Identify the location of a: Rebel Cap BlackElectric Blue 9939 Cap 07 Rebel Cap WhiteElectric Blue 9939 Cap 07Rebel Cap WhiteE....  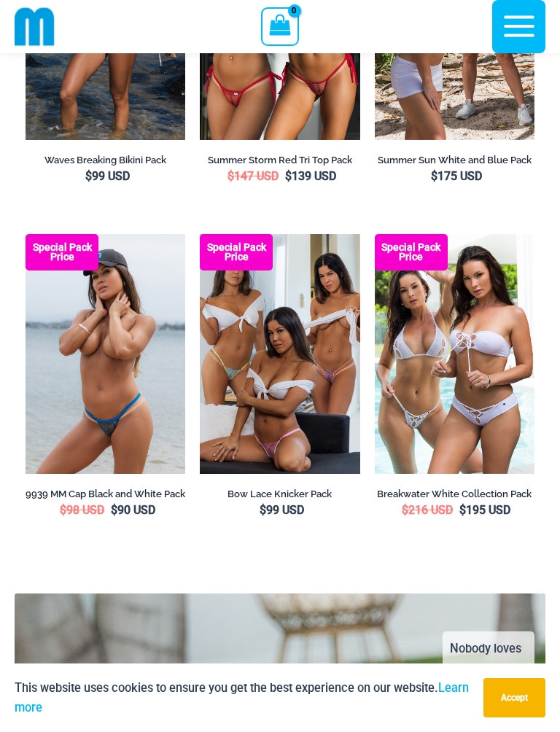
(105, 353).